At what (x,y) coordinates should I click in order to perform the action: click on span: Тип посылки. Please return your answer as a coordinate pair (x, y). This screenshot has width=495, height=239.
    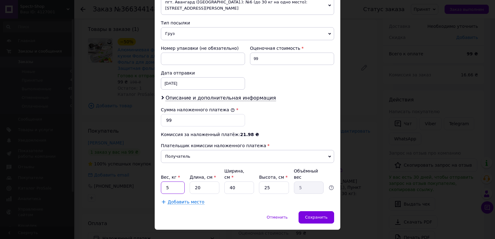
    Looking at the image, I should click on (176, 23).